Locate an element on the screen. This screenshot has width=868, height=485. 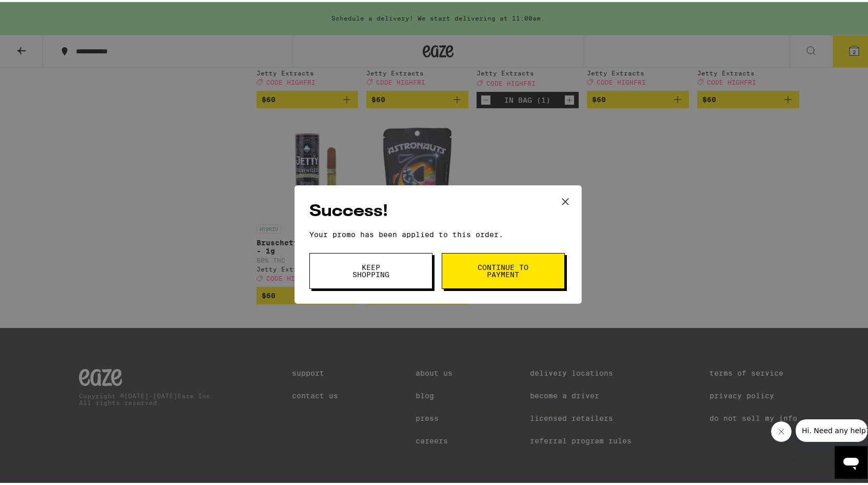
span: Continue to payment is located at coordinates (503, 269).